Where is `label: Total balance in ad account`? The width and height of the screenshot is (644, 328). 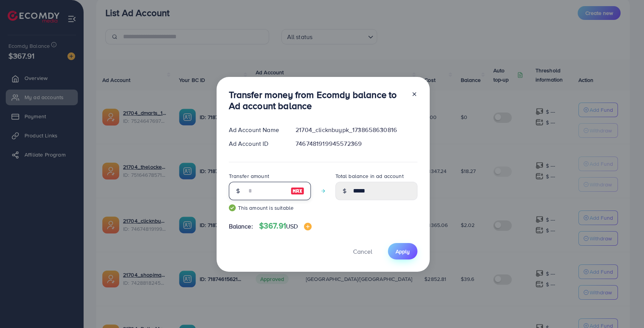
label: Total balance in ad account is located at coordinates (370, 176).